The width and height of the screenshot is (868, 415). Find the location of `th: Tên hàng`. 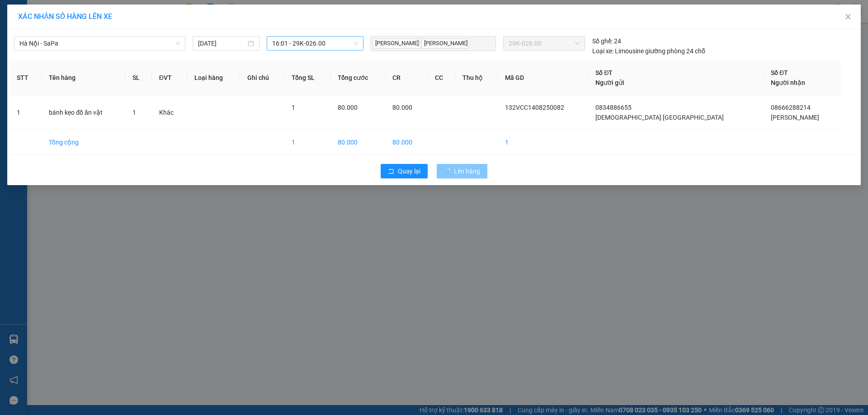

th: Tên hàng is located at coordinates (83, 78).